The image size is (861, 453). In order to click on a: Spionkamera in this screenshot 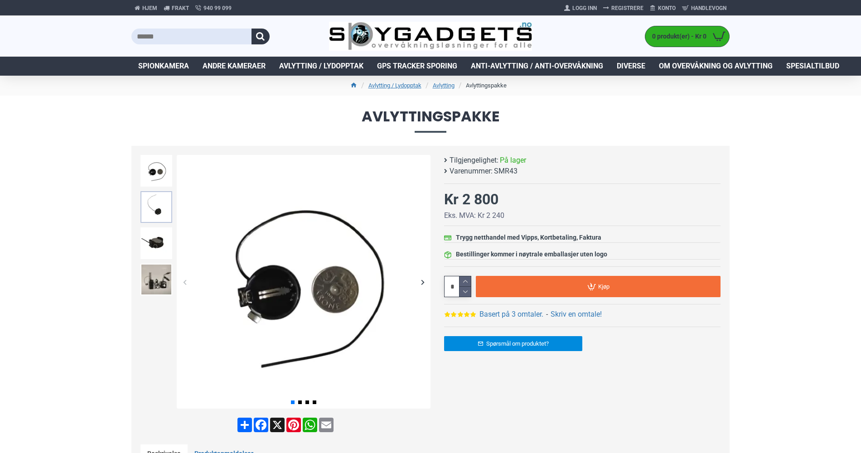, I will do `click(164, 66)`.